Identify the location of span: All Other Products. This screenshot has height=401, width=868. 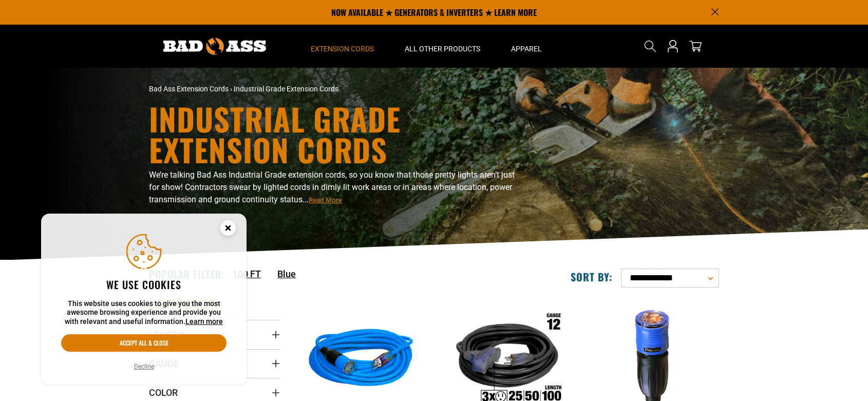
(442, 49).